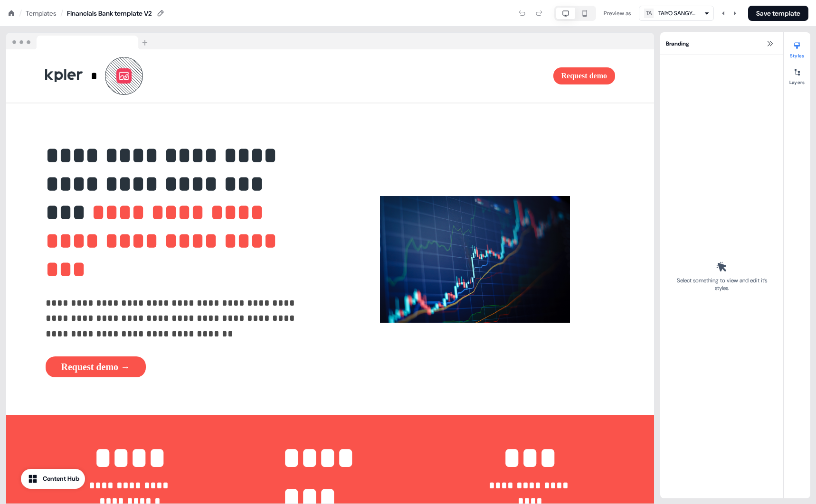  I want to click on button: Layers, so click(797, 75).